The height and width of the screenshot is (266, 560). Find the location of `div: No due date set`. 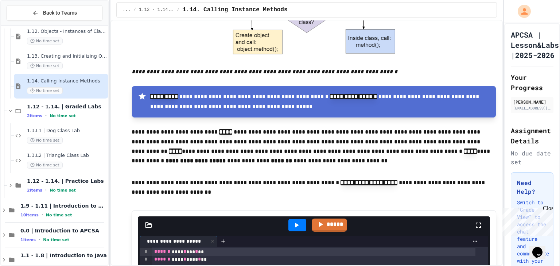

div: No due date set is located at coordinates (532, 158).